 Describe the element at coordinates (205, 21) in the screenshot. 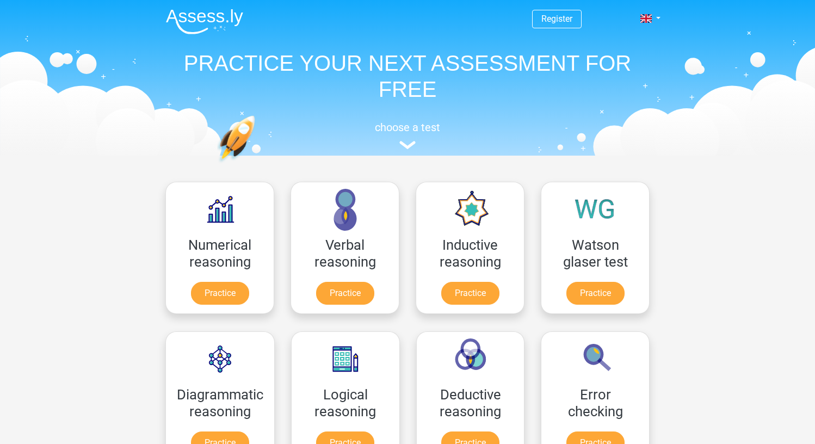

I see `img: Assessly` at that location.